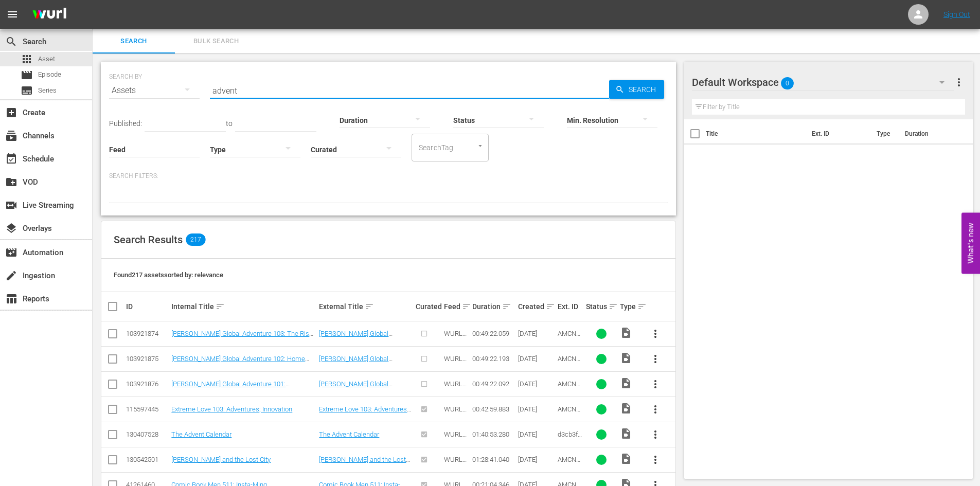 This screenshot has width=980, height=486. I want to click on th: Title, so click(756, 134).